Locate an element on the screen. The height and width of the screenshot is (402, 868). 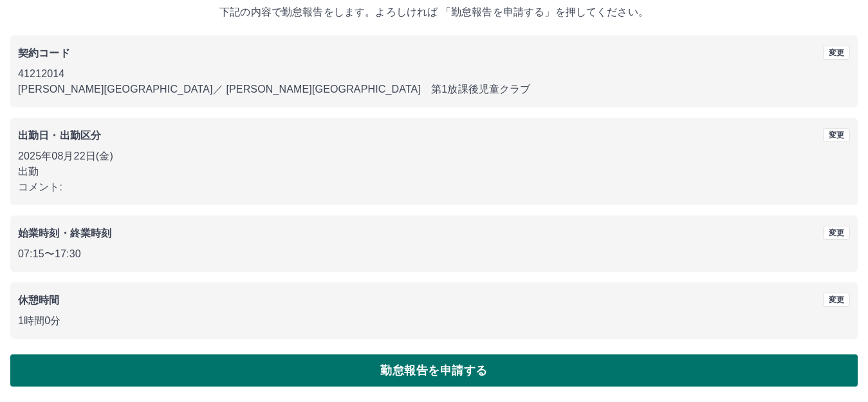
p: 出勤 is located at coordinates (434, 172).